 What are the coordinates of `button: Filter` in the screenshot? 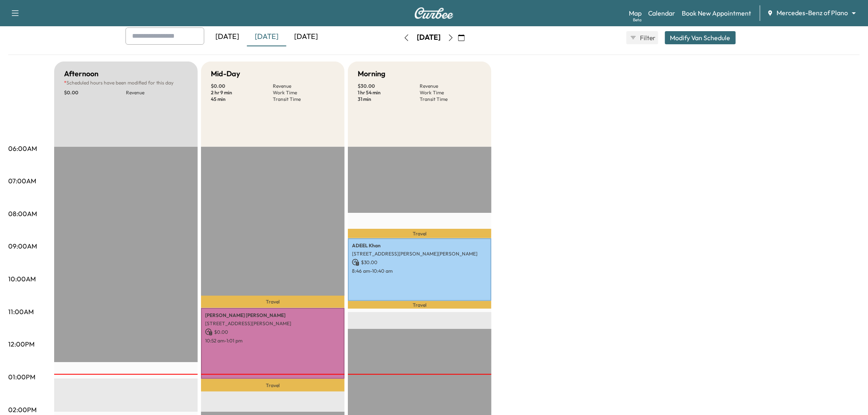 It's located at (642, 38).